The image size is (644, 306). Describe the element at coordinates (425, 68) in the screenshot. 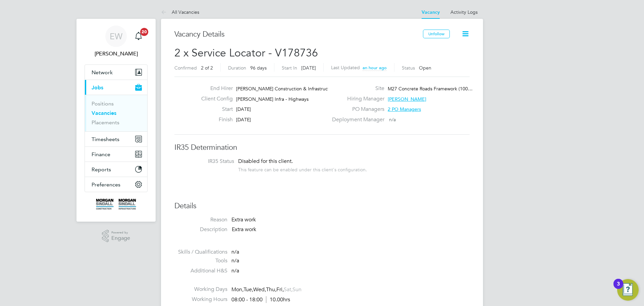

I see `span: Open` at that location.